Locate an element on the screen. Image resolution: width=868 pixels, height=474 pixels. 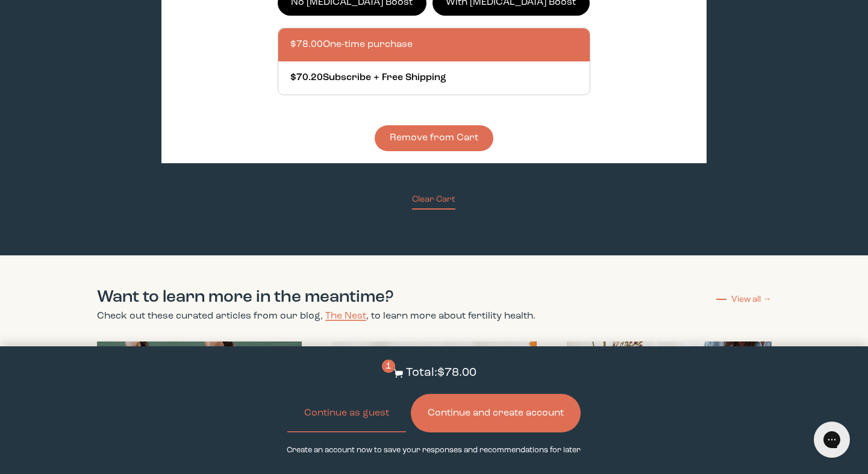
button: Continue as guest is located at coordinates (346, 413).